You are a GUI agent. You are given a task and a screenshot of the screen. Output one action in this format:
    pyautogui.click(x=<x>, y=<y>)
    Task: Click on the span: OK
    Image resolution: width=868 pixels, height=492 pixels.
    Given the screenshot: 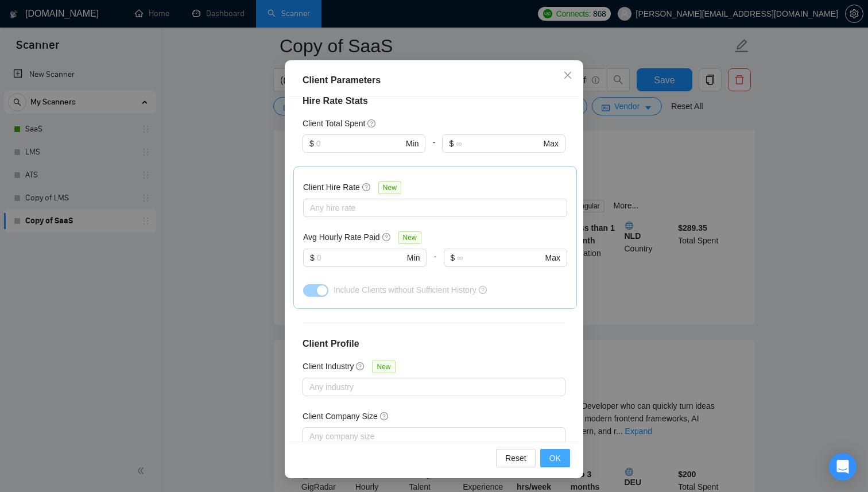 What is the action you would take?
    pyautogui.click(x=555, y=458)
    